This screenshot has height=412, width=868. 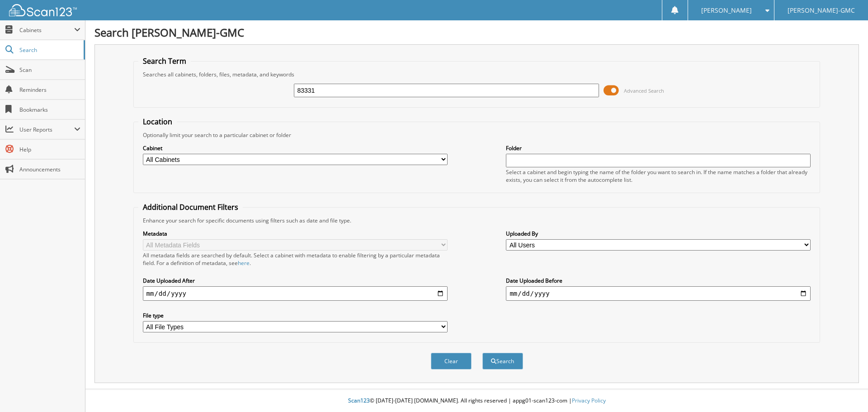 What do you see at coordinates (845, 391) in the screenshot?
I see `div: Chat Widget` at bounding box center [845, 391].